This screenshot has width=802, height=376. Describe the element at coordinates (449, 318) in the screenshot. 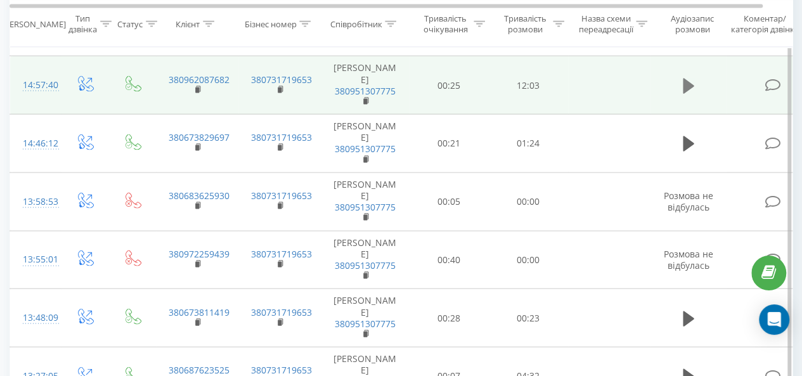

I see `td: 00:28` at that location.